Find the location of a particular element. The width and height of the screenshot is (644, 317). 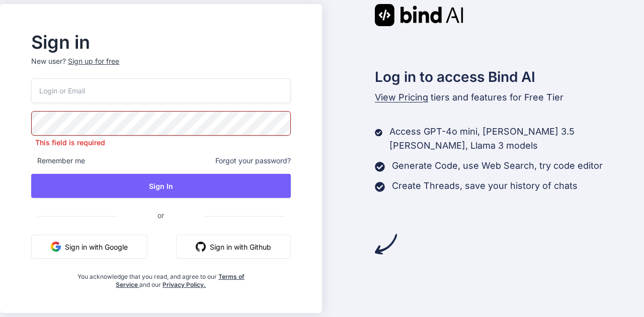

p: This field is required is located at coordinates (161, 143).